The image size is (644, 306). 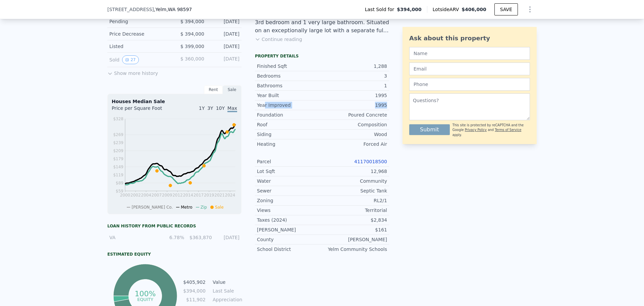 What do you see at coordinates (219, 195) in the screenshot?
I see `tspan: 2021` at bounding box center [219, 195].